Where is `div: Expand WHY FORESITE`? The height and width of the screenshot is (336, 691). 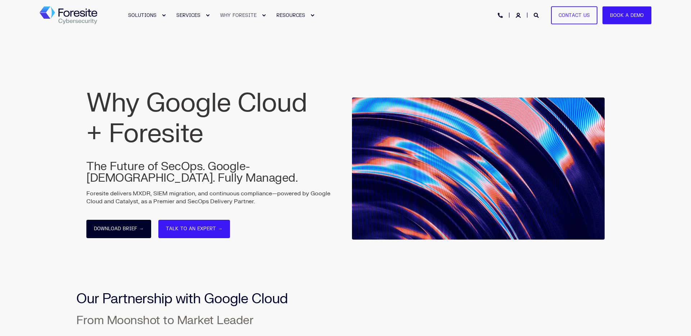 div: Expand WHY FORESITE is located at coordinates (264, 15).